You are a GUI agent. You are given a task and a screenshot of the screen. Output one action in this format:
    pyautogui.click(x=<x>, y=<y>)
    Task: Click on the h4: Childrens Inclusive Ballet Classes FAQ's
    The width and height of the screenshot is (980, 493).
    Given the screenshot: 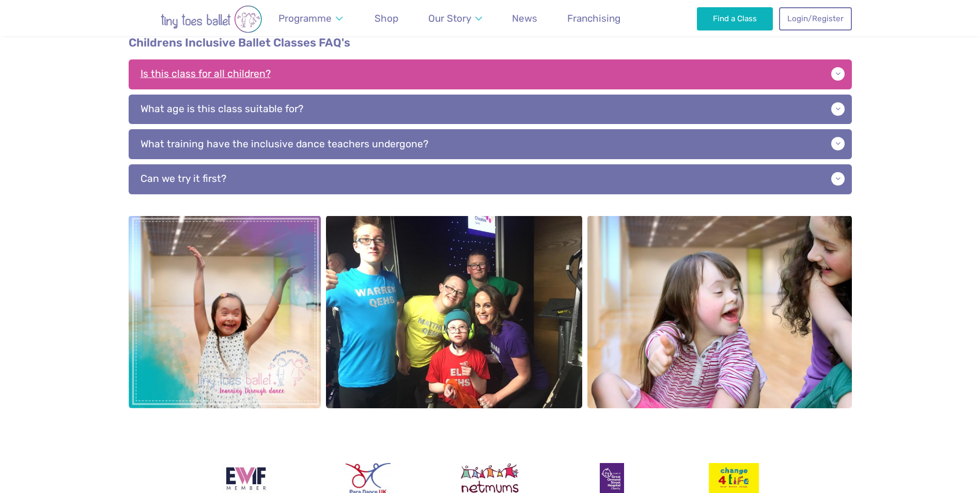 What is the action you would take?
    pyautogui.click(x=490, y=43)
    